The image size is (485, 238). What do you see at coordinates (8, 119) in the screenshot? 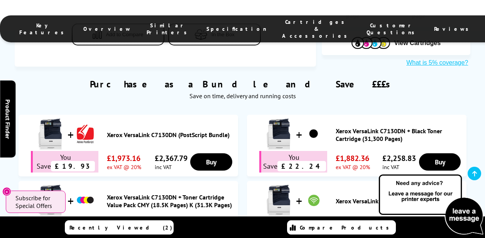
I see `span: Product Finder` at bounding box center [8, 119].